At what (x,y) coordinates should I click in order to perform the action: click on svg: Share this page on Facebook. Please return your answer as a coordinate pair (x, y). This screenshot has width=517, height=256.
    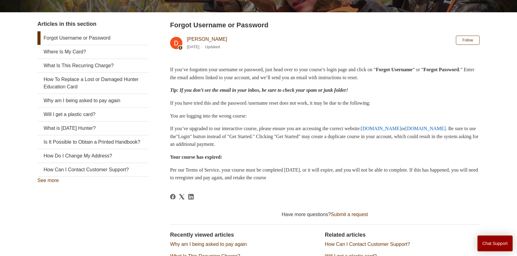
    Looking at the image, I should click on (173, 197).